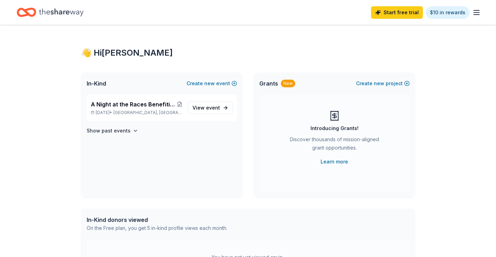 The height and width of the screenshot is (257, 496). What do you see at coordinates (50, 12) in the screenshot?
I see `a: Home` at bounding box center [50, 12].